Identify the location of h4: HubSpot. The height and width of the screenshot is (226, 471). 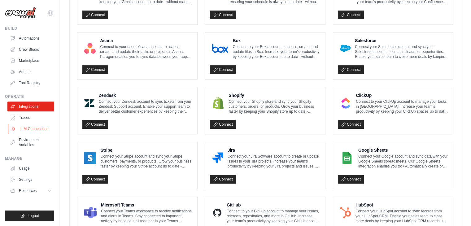
(402, 205).